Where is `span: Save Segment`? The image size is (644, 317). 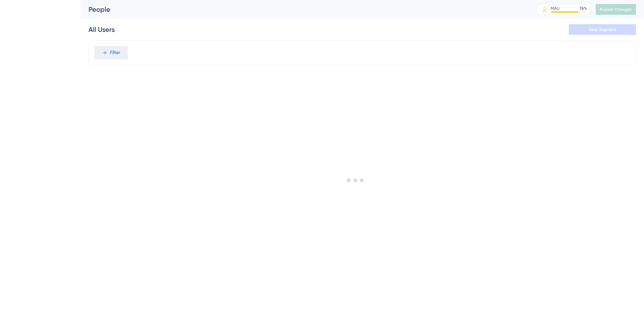
span: Save Segment is located at coordinates (603, 30).